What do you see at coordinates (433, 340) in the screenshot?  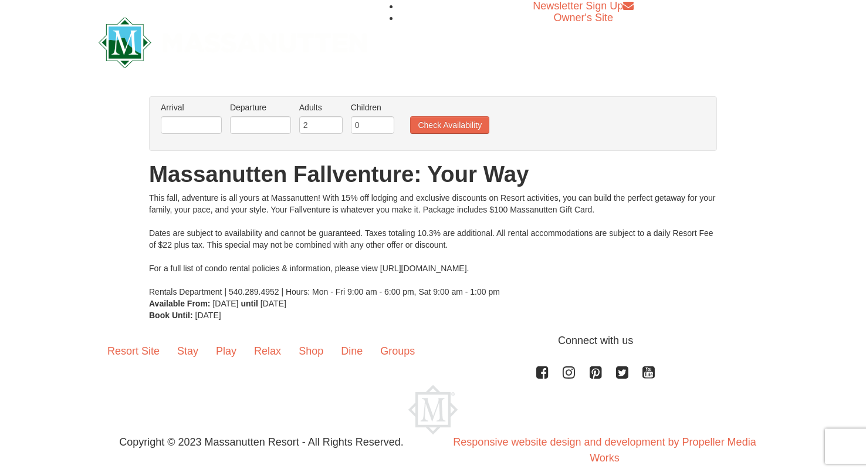 I see `p: Connect with us` at bounding box center [433, 340].